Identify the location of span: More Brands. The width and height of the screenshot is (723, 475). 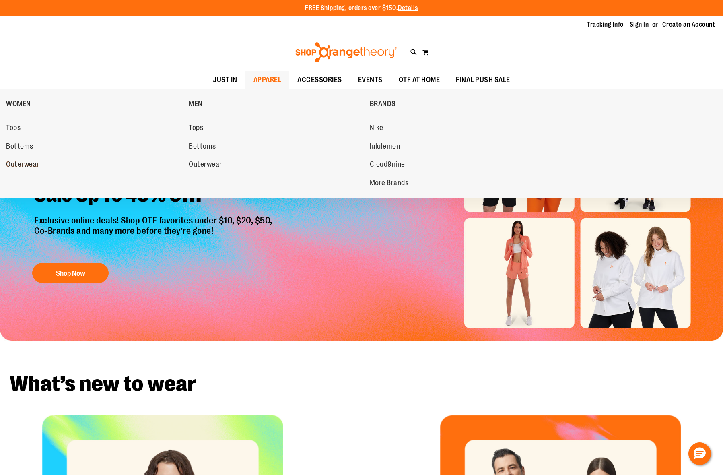
(389, 184).